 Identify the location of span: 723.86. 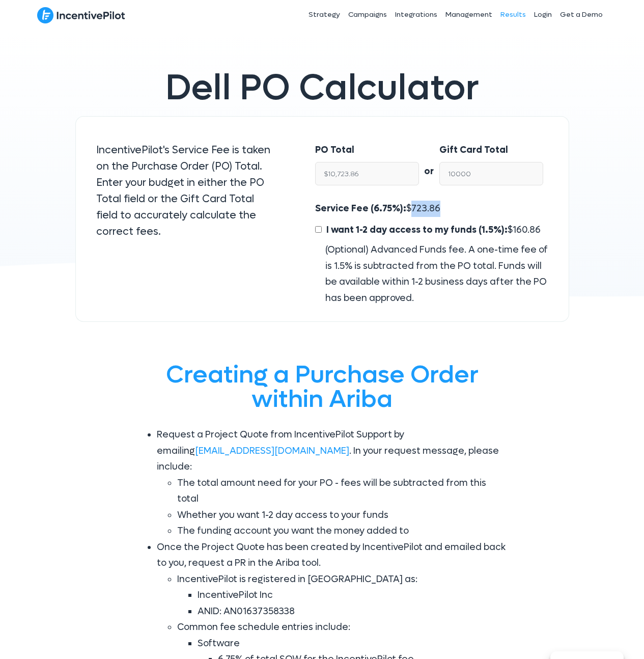
(426, 208).